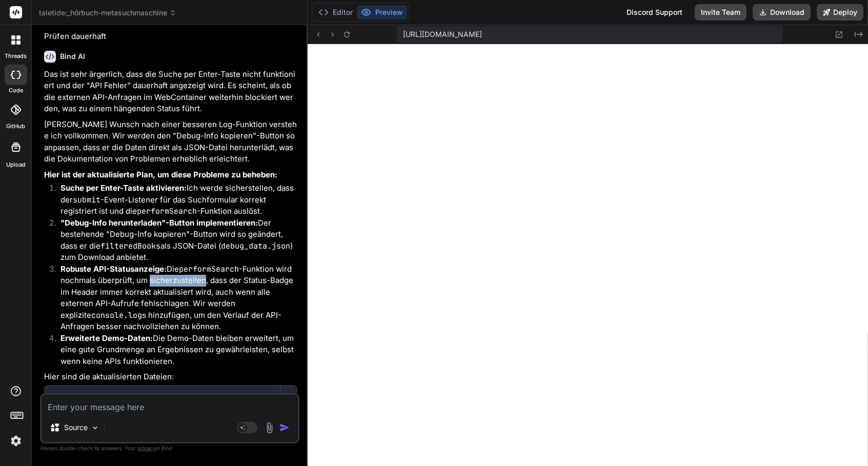  What do you see at coordinates (86, 200) in the screenshot?
I see `code: submit` at bounding box center [86, 200].